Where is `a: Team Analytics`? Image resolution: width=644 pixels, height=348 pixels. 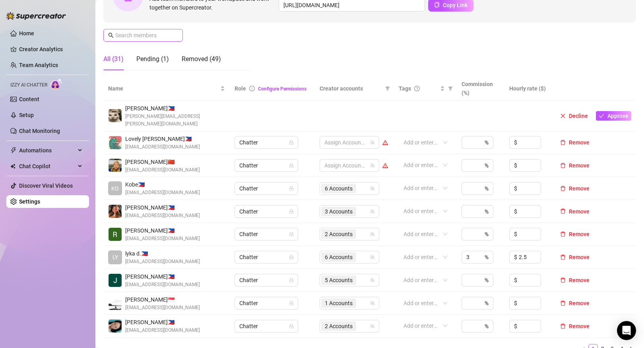 a: Team Analytics is located at coordinates (39, 65).